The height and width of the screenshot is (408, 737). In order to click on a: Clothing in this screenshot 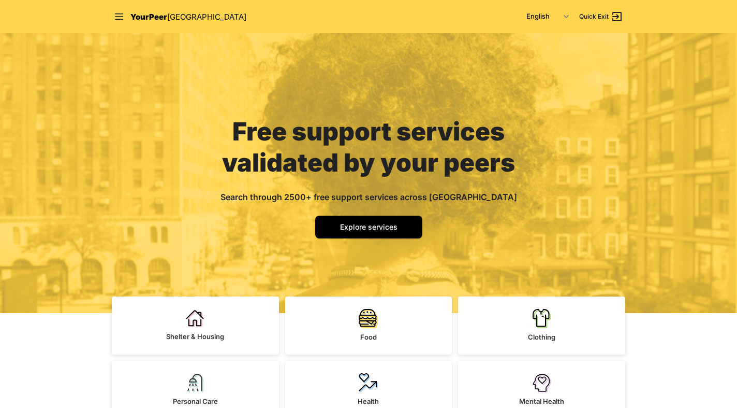, I will do `click(542, 325)`.